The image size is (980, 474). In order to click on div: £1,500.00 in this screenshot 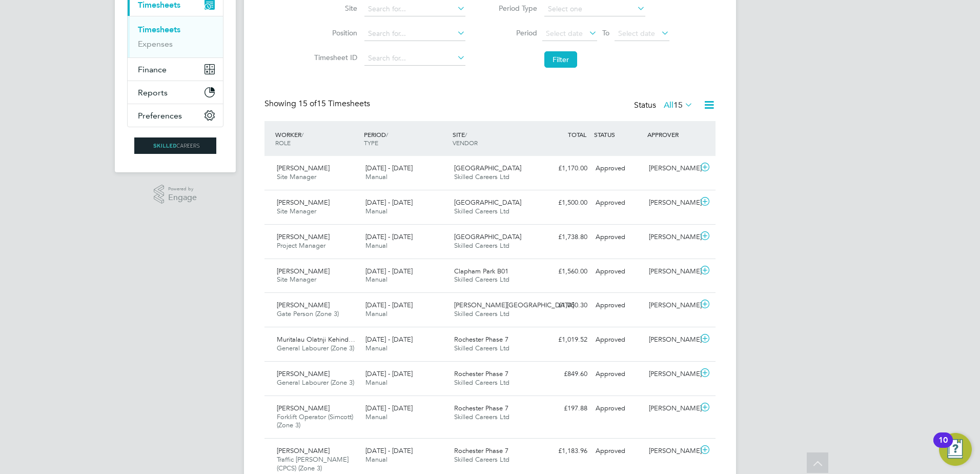, I will do `click(565, 203)`.